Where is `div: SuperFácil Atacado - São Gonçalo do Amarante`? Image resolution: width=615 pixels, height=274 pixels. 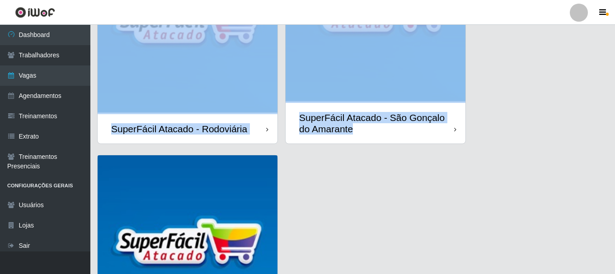
div: SuperFácil Atacado - São Gonçalo do Amarante is located at coordinates (376, 123).